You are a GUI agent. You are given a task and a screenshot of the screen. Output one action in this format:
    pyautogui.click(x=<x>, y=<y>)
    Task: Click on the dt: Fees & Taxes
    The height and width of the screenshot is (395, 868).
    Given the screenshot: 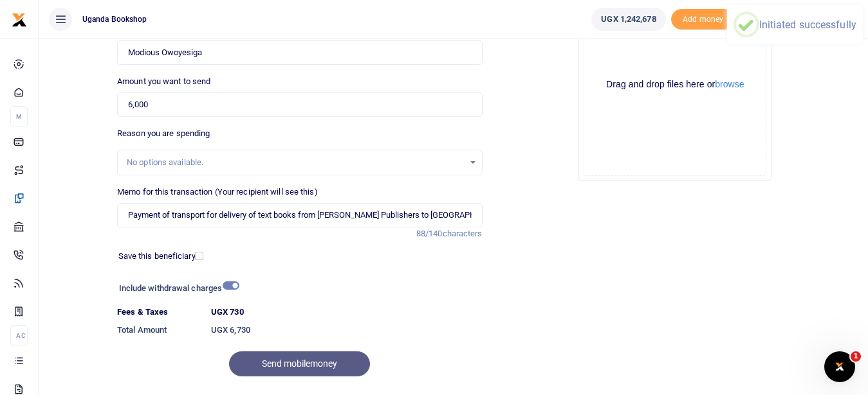 What is the action you would take?
    pyautogui.click(x=159, y=312)
    